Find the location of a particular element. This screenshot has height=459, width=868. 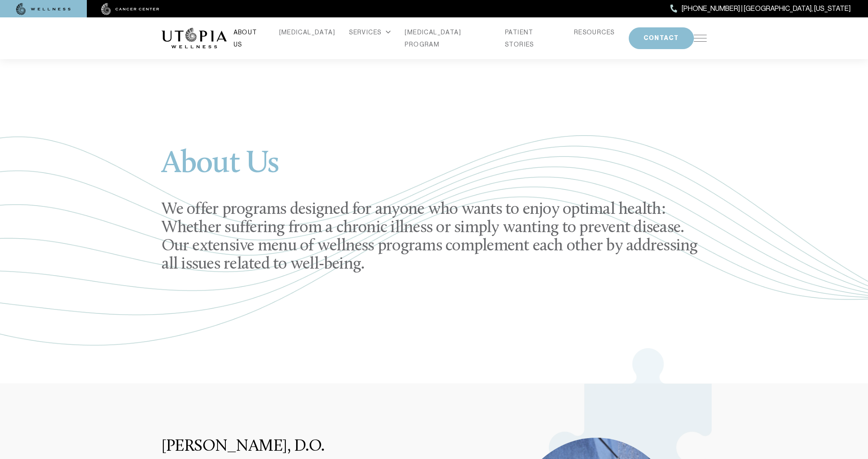

a: PATIENT STORIES is located at coordinates (533, 38).